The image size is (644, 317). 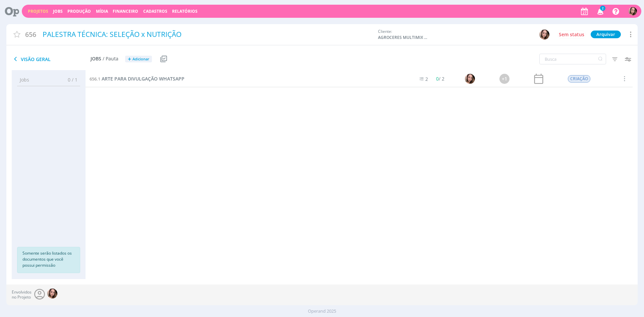 What do you see at coordinates (600, 11) in the screenshot?
I see `button: 2` at bounding box center [600, 11].